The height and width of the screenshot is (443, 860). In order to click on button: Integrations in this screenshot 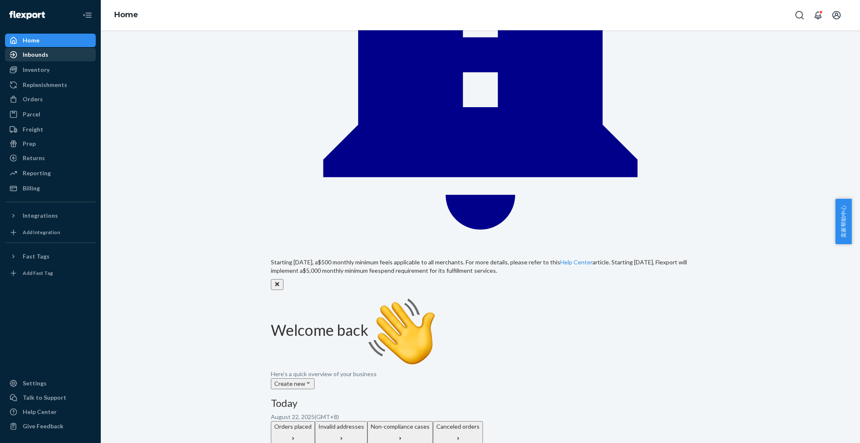, I will do `click(50, 215)`.